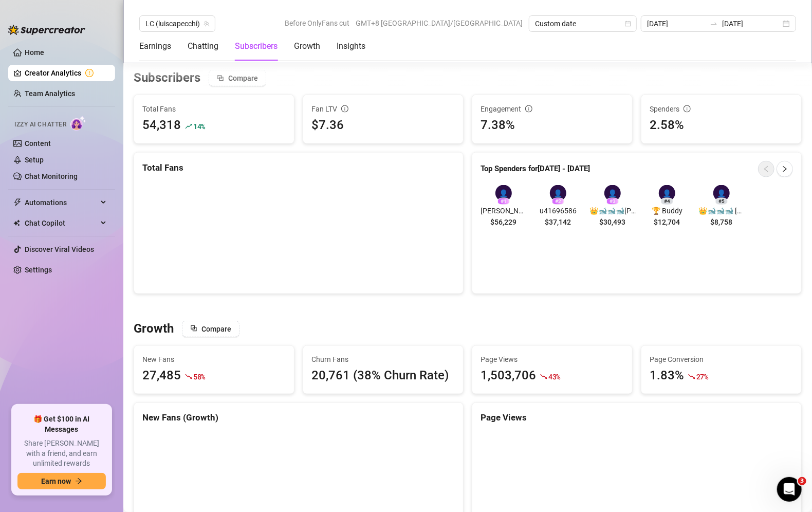  I want to click on a: Setup, so click(34, 160).